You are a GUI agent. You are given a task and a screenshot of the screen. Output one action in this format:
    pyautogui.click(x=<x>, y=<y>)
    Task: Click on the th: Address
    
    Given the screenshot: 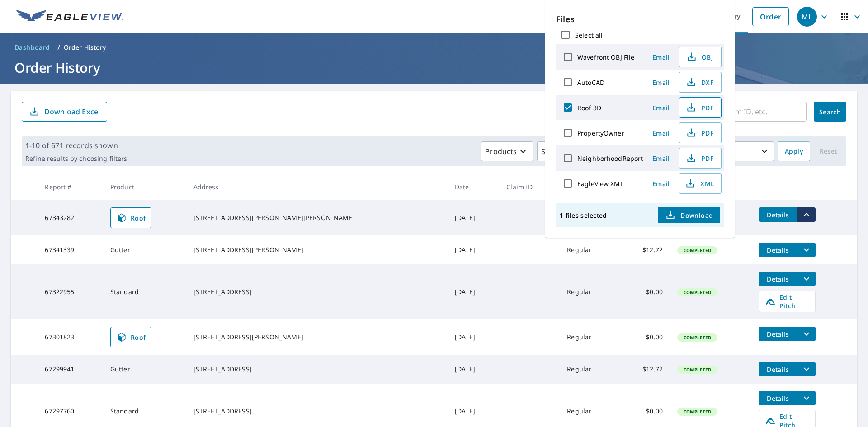 What is the action you would take?
    pyautogui.click(x=317, y=187)
    